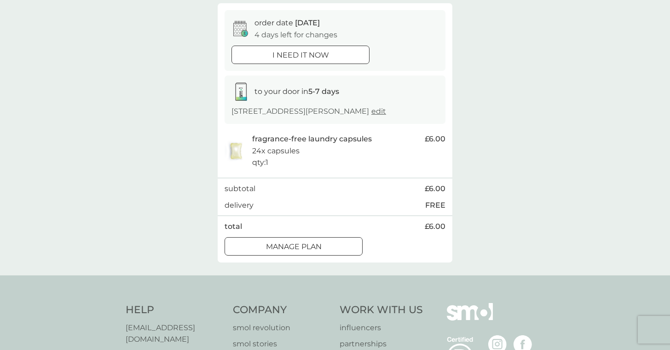 The height and width of the screenshot is (350, 670). Describe the element at coordinates (381, 328) in the screenshot. I see `p: influencers` at that location.